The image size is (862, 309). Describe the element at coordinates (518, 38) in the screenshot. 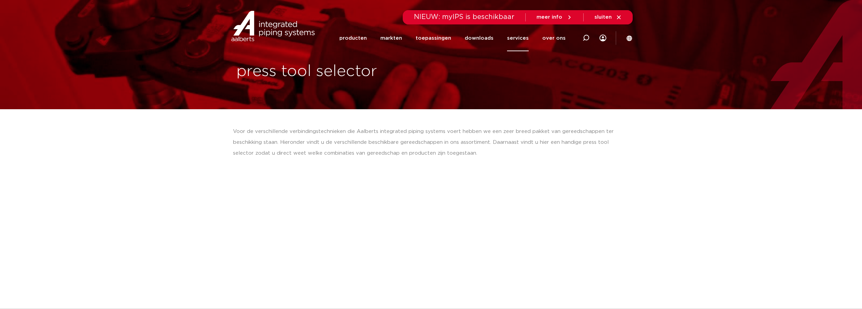

I see `a: services` at that location.